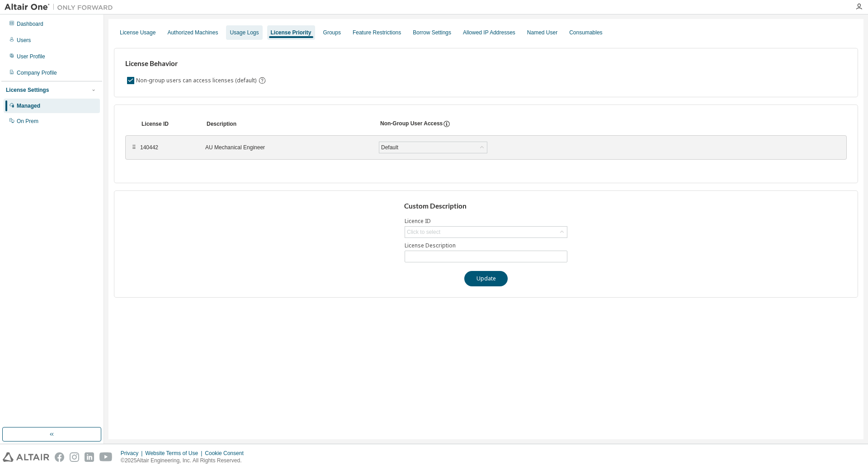 The image size is (868, 470). What do you see at coordinates (486, 245) in the screenshot?
I see `label: License Description` at bounding box center [486, 245].